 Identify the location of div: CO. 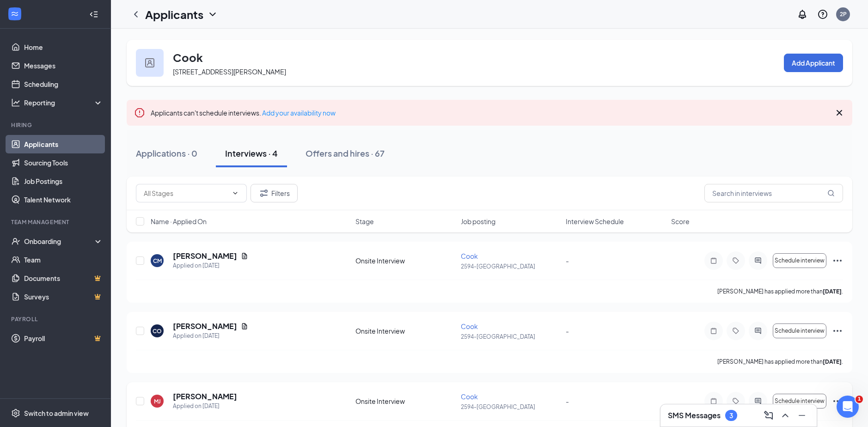
(157, 331).